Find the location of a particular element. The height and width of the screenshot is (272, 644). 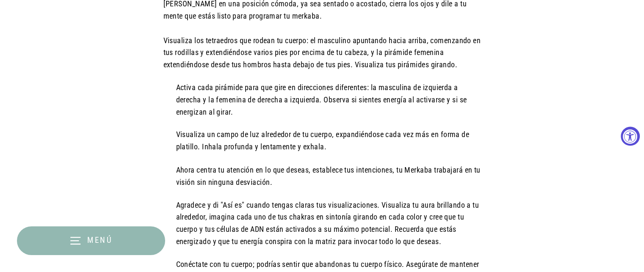

font: Ahora centra tu atención en lo que deseas, establece tus intenciones, tu Merkaba trabajará en tu ... is located at coordinates (328, 175).